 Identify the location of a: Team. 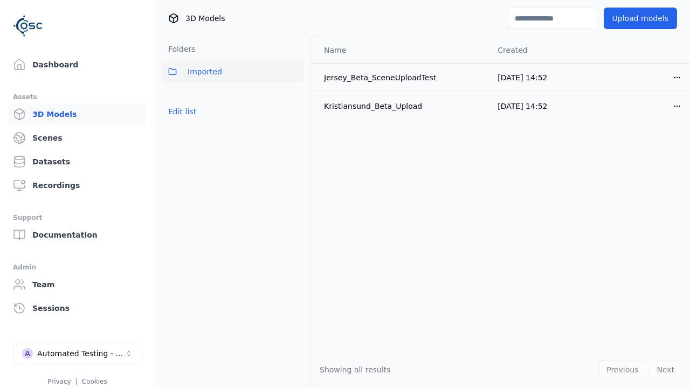
(77, 285).